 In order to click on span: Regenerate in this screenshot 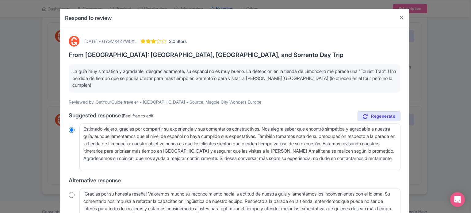, I will do `click(383, 116)`.